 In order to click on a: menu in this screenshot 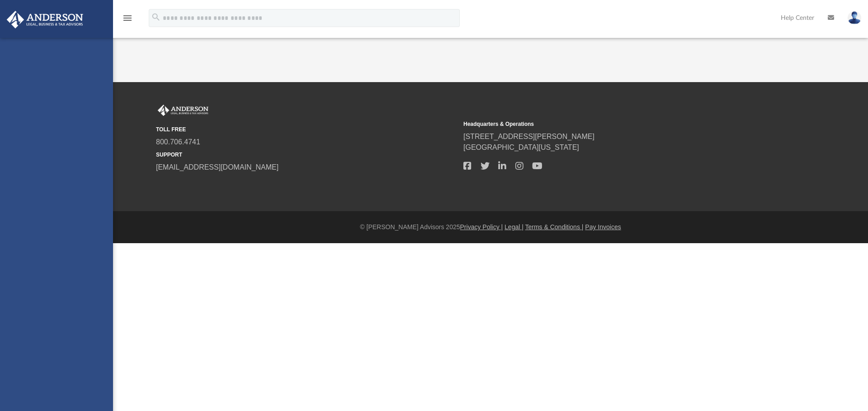, I will do `click(128, 21)`.